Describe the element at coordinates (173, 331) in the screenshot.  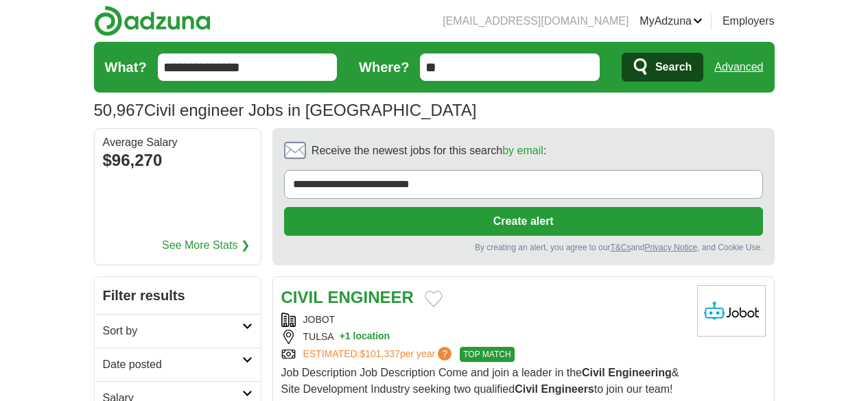
I see `h2: Sort by` at that location.